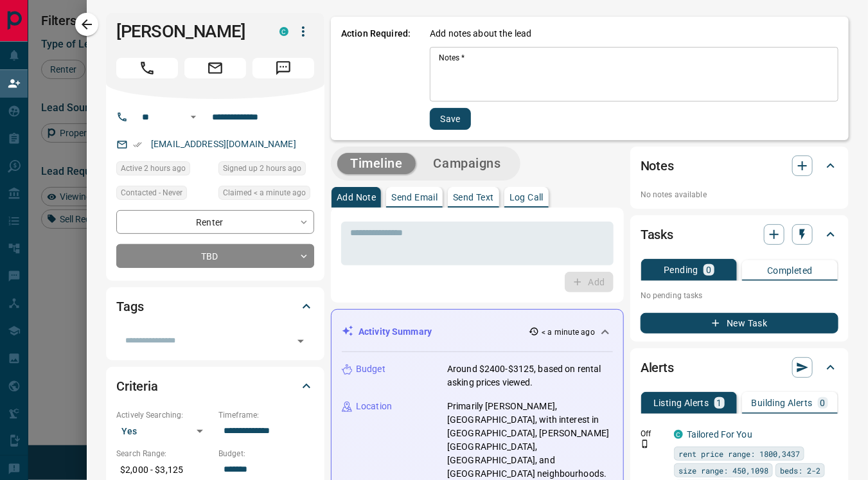  I want to click on div: Notes, so click(740, 166).